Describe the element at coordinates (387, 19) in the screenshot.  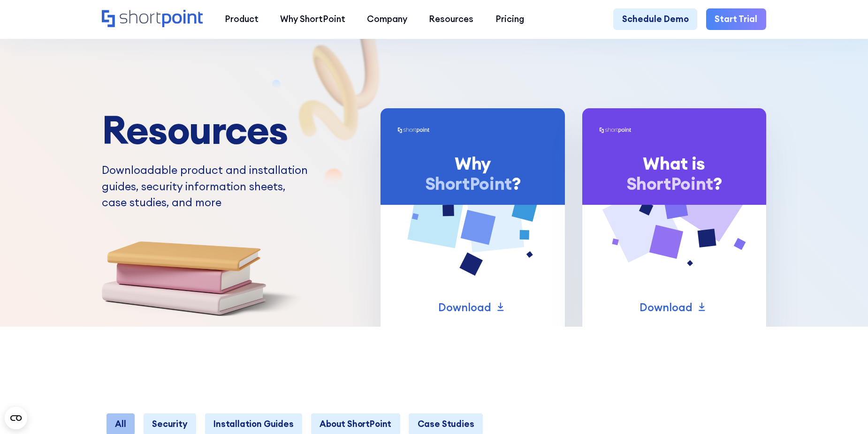
I see `div: Company` at that location.